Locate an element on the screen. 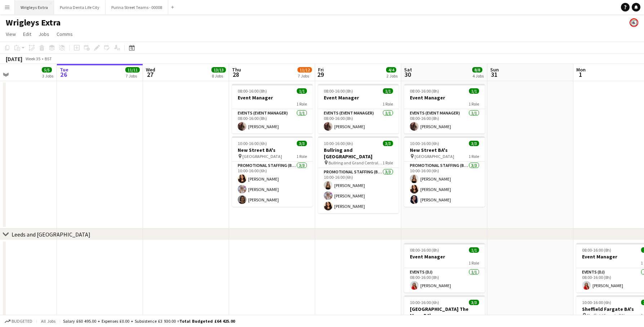  div: BST is located at coordinates (48, 59).